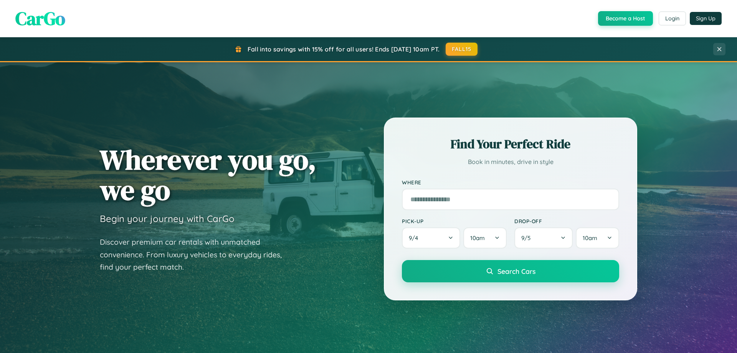 Image resolution: width=737 pixels, height=353 pixels. I want to click on button: Search Cars, so click(510, 271).